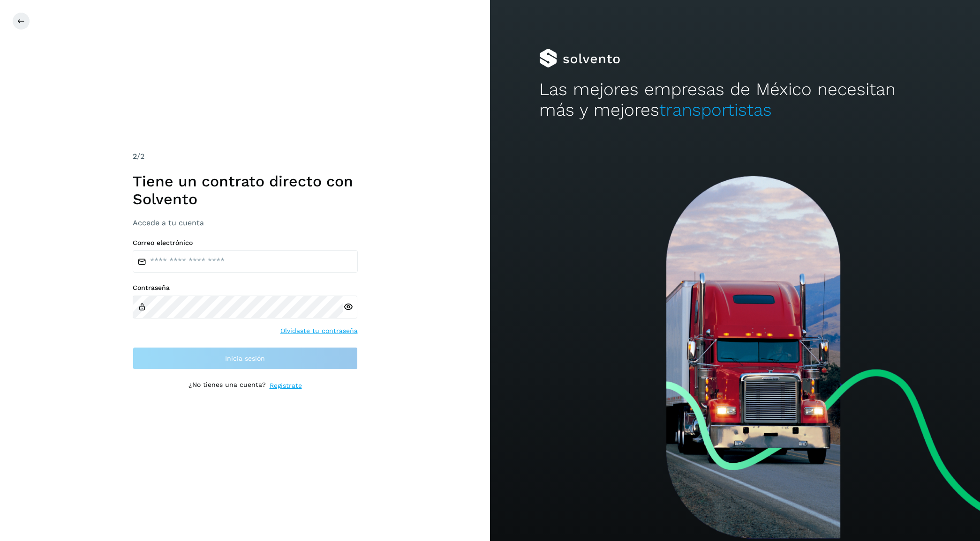 This screenshot has width=980, height=541. What do you see at coordinates (245, 358) in the screenshot?
I see `button: Inicia sesión` at bounding box center [245, 358].